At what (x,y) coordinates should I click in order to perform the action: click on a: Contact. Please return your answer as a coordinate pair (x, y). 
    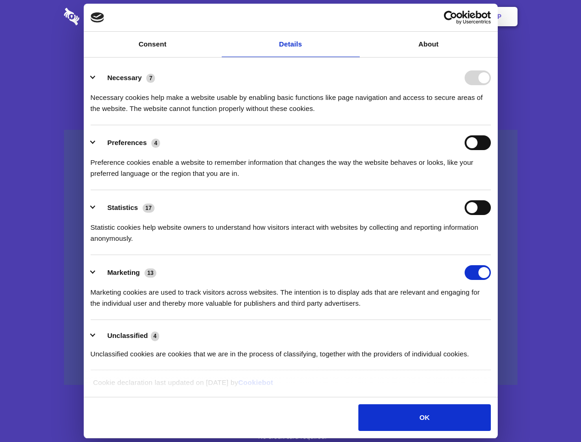
    Looking at the image, I should click on (394, 17).